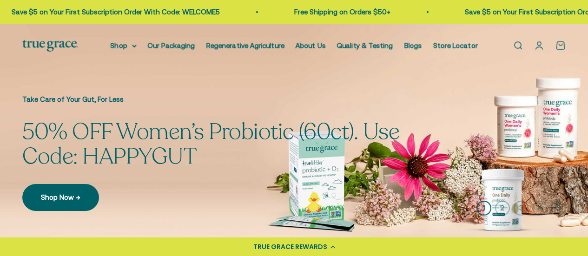 The height and width of the screenshot is (256, 588). Describe the element at coordinates (227, 99) in the screenshot. I see `p: Take Care of Your Gut, For Less` at that location.